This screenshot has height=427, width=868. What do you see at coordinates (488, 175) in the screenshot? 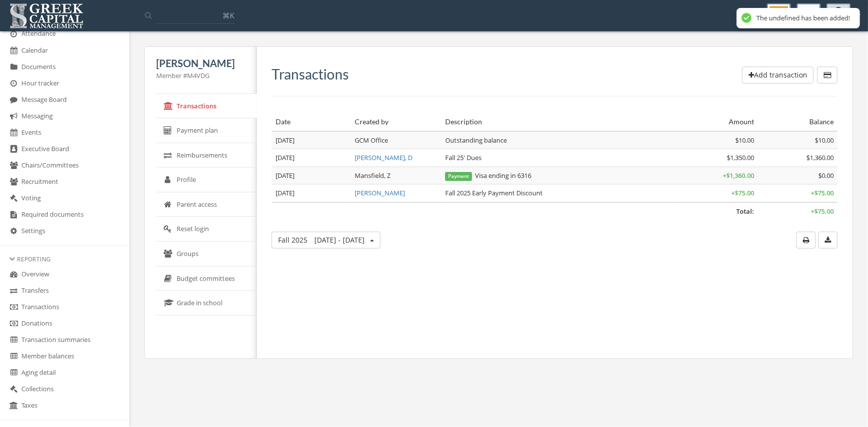
I see `span: Visa ending in 6316` at bounding box center [488, 175].